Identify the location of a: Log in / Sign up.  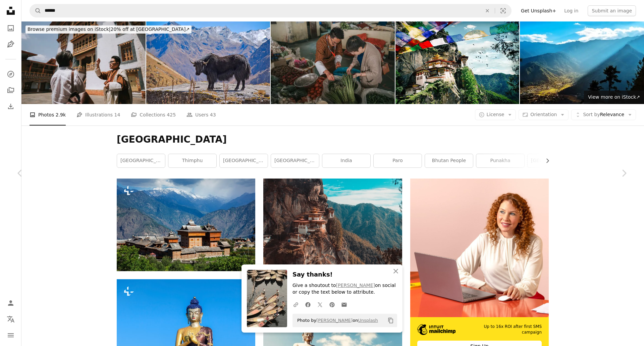
(11, 303).